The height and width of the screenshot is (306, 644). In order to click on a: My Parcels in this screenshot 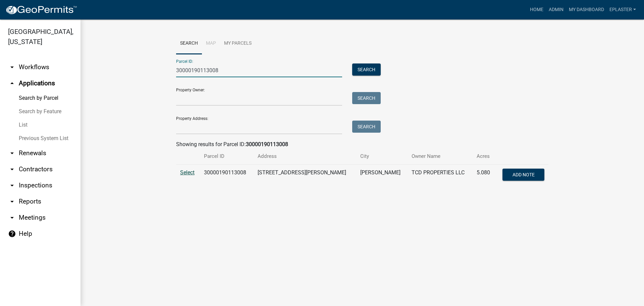, I will do `click(238, 44)`.